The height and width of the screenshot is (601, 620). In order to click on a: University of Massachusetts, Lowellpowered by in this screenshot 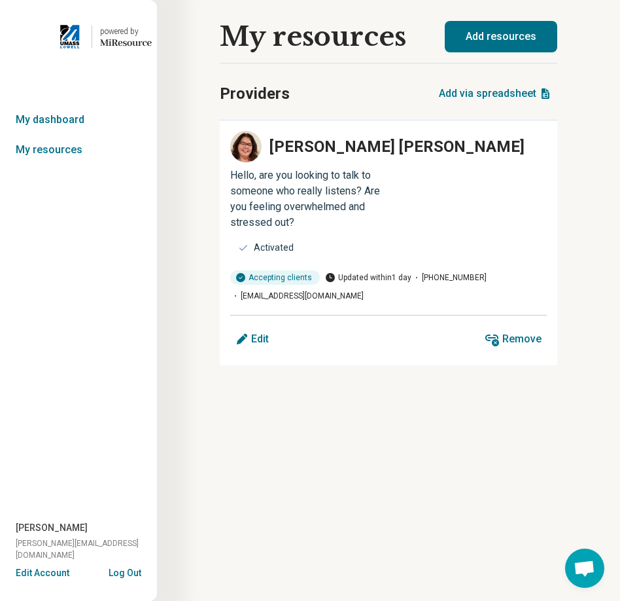, I will do `click(79, 37)`.